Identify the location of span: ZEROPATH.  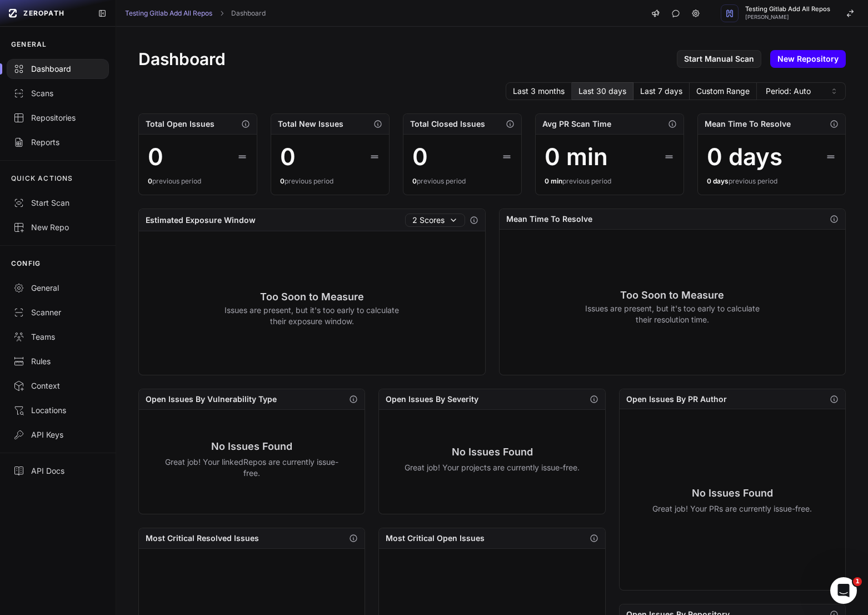
(44, 13).